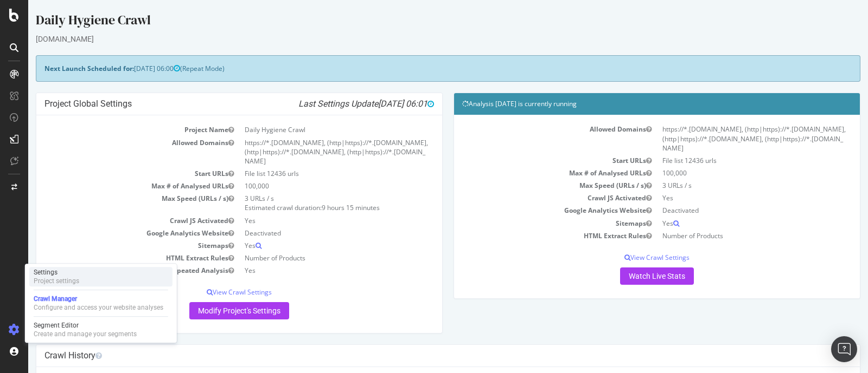 Image resolution: width=868 pixels, height=373 pixels. Describe the element at coordinates (113, 270) in the screenshot. I see `td: Repeated Analysis` at that location.